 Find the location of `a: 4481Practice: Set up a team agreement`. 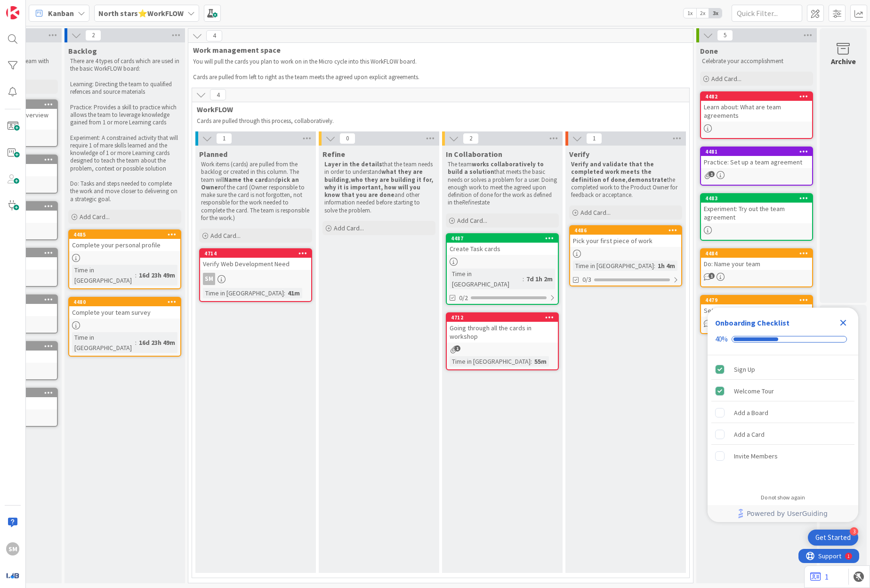

a: 4481Practice: Set up a team agreement is located at coordinates (757, 166).